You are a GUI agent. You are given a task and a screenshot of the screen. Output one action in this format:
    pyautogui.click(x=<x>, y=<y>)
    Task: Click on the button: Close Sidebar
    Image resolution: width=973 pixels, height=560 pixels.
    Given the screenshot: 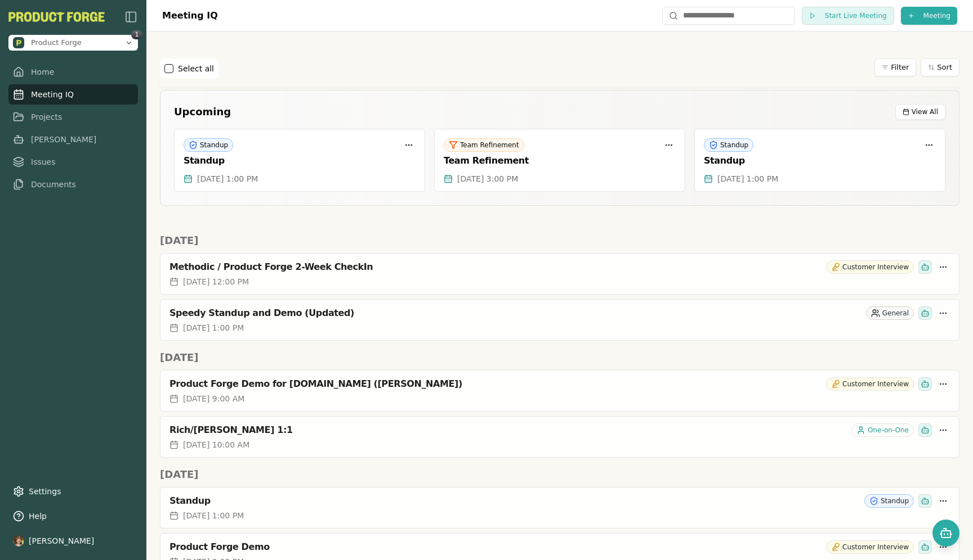 What is the action you would take?
    pyautogui.click(x=131, y=17)
    